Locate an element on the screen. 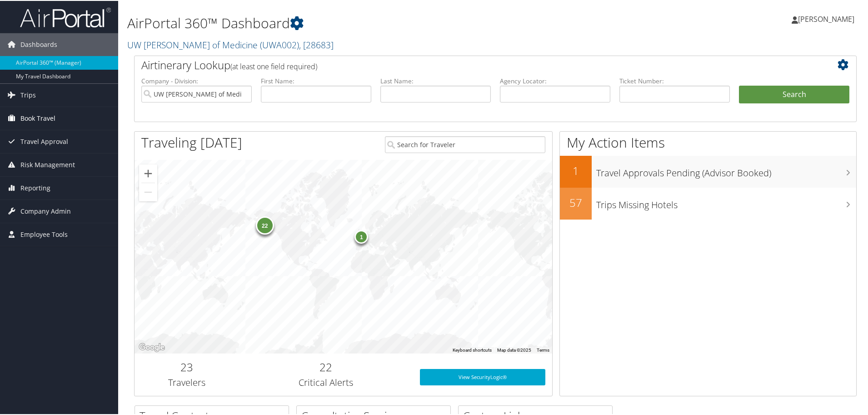 The width and height of the screenshot is (868, 415). label: Company - Division: is located at coordinates (197, 80).